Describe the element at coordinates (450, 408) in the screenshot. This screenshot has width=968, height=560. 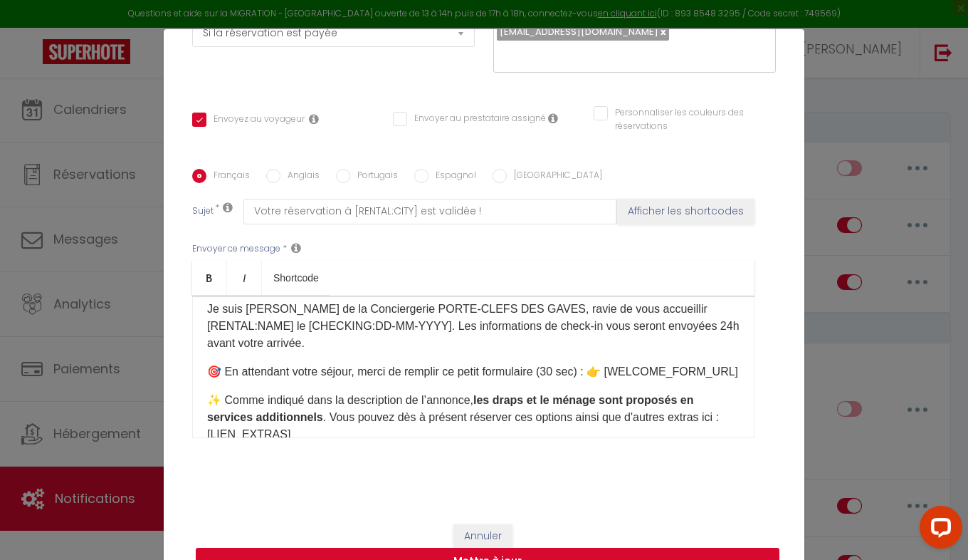
I see `strong: les draps et le ménage sont proposés en services additionnels` at that location.